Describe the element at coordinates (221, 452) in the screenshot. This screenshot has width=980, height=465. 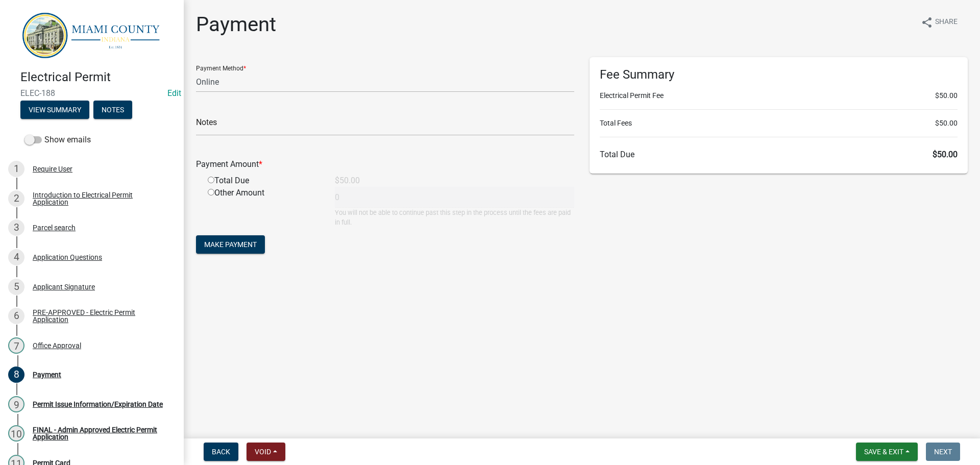
I see `span: Back` at that location.